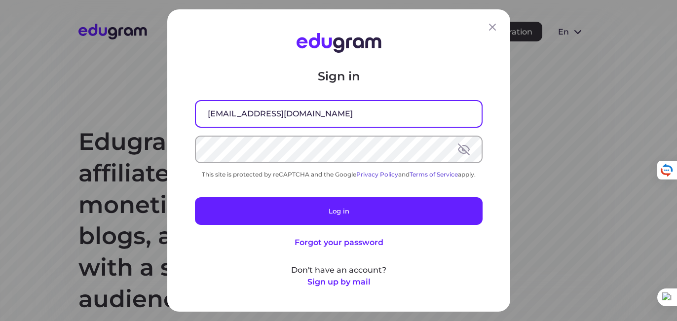 Image resolution: width=677 pixels, height=321 pixels. Describe the element at coordinates (339, 243) in the screenshot. I see `button: Forgot your password` at that location.